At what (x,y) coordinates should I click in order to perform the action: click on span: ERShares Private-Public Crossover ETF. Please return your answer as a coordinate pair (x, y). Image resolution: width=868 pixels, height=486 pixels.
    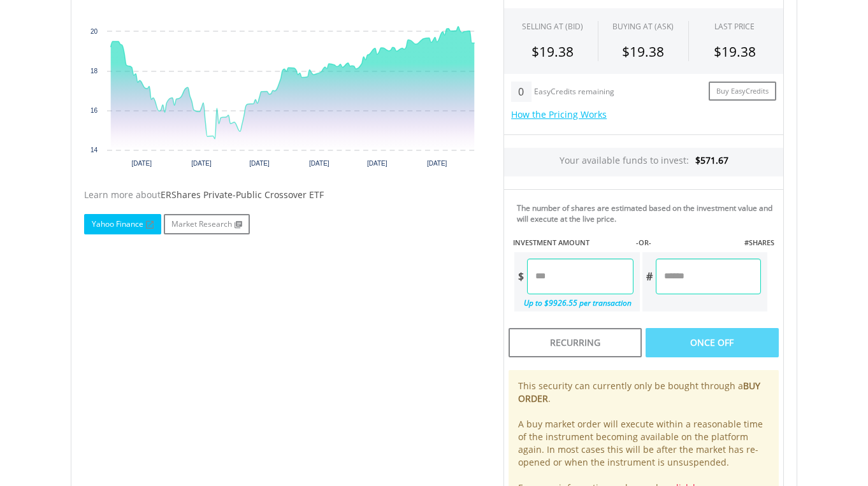
    Looking at the image, I should click on (242, 195).